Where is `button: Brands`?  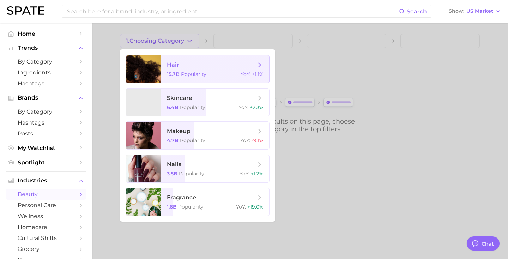 button: Brands is located at coordinates (46, 98).